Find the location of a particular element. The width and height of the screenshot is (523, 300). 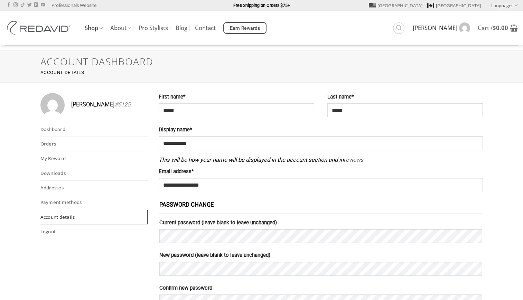

a: About is located at coordinates (121, 28).